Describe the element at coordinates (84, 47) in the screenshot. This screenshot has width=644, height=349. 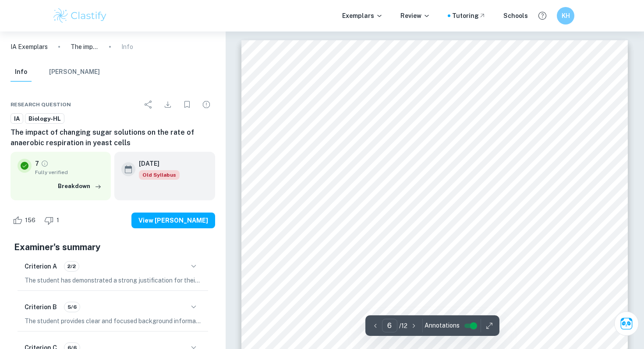
I see `p: The impact of changing sugar solutions on the rate of anaerobic respiration in yeast cells` at that location.